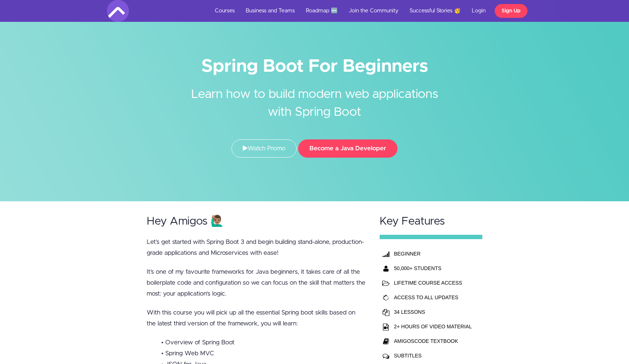 Image resolution: width=629 pixels, height=364 pixels. I want to click on h2: Key Features, so click(431, 221).